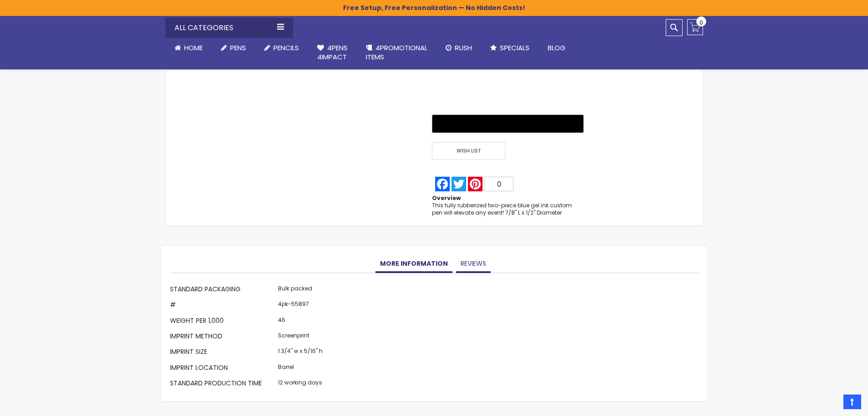 The height and width of the screenshot is (416, 868). Describe the element at coordinates (223, 337) in the screenshot. I see `th: Imprint Method` at that location.